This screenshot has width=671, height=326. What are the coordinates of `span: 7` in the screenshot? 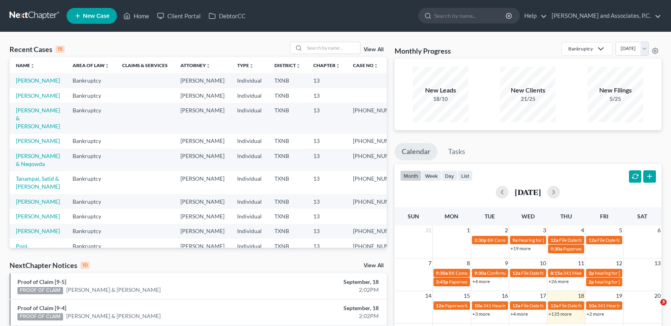 It's located at (430, 263).